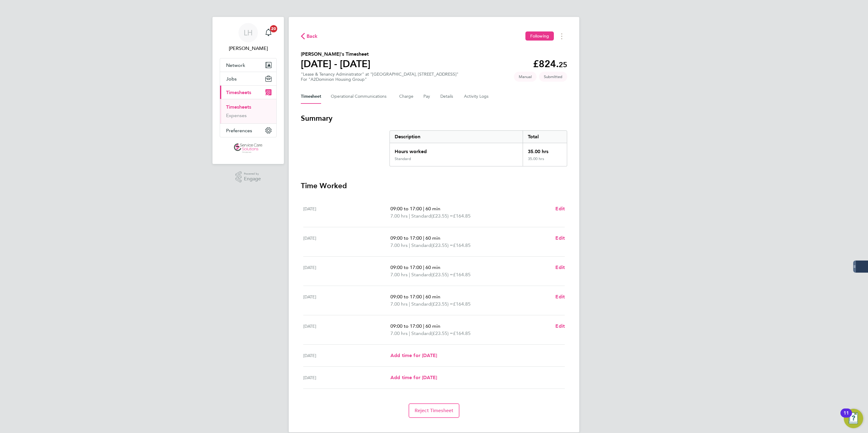 The width and height of the screenshot is (868, 433). I want to click on span: This timesheet is Submitted., so click(553, 77).